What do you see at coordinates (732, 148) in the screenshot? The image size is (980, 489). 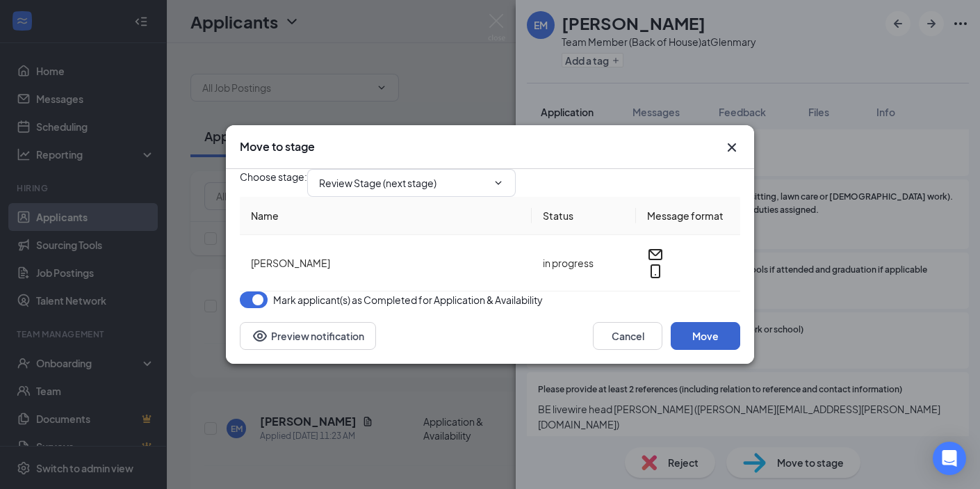 I see `button: Close` at bounding box center [732, 148].